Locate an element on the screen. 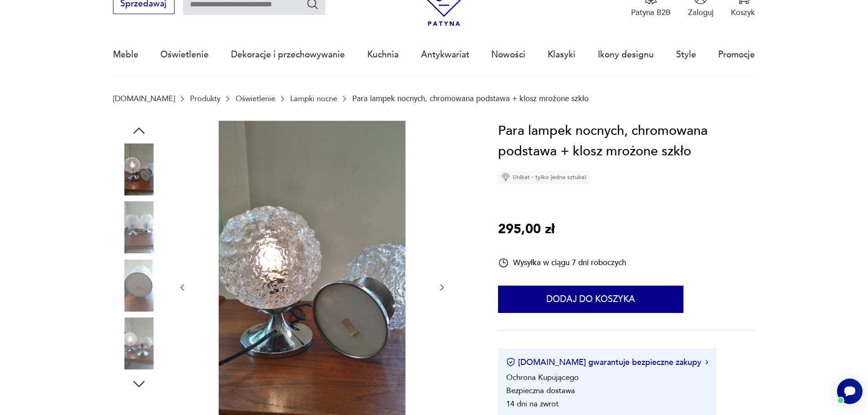  p: Koszyk is located at coordinates (743, 13).